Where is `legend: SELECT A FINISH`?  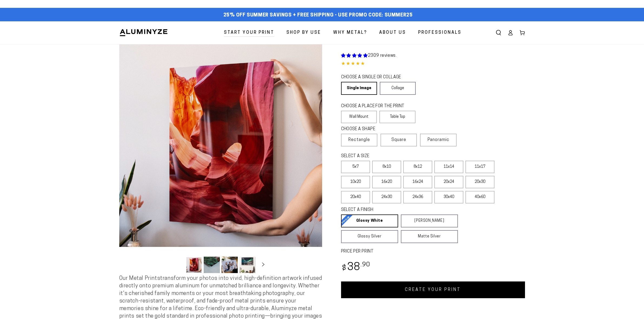
legend: SELECT A FINISH is located at coordinates (392, 210).